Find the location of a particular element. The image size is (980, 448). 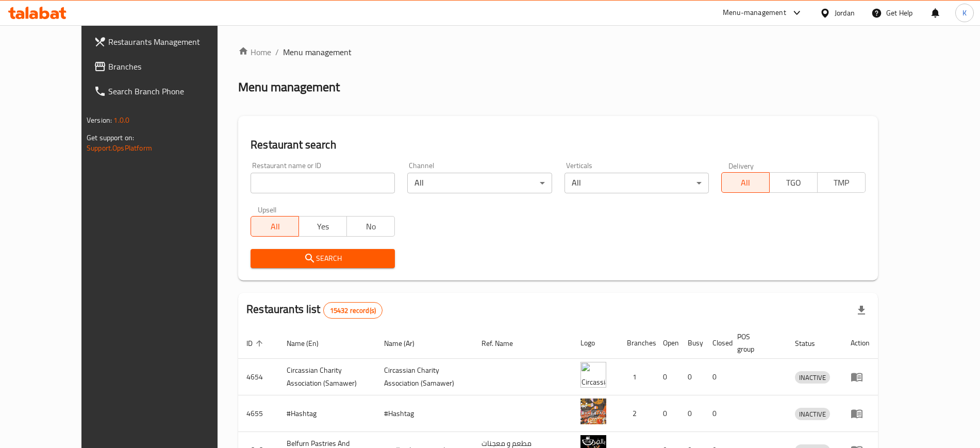

button: TGO is located at coordinates (793, 182).